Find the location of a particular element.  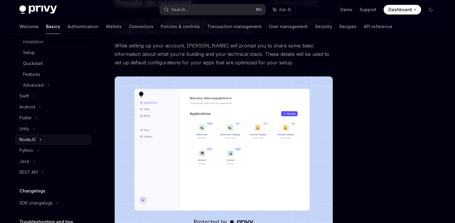

img: dark logo is located at coordinates (38, 10).